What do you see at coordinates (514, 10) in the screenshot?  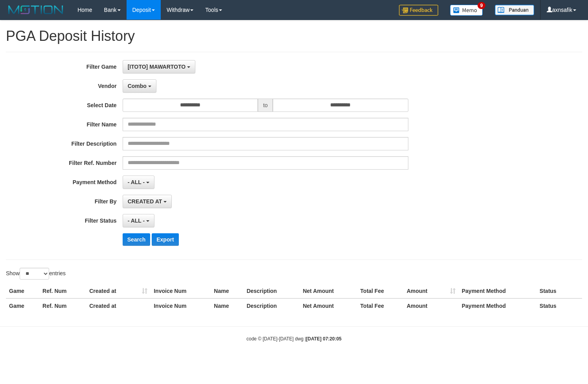 I see `img: panduan.png` at bounding box center [514, 10].